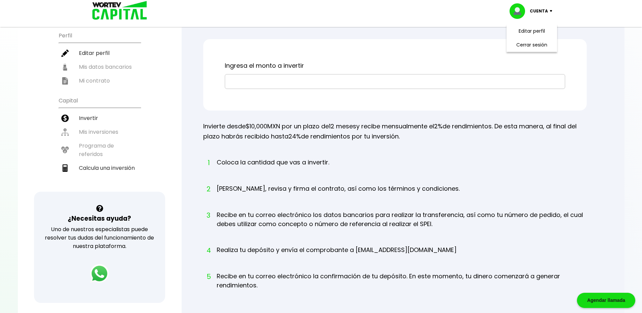 The width and height of the screenshot is (642, 313). Describe the element at coordinates (99, 238) in the screenshot. I see `p: Uno de nuestros especialistas puede resolver tus dudas del funcionamiento de nuestra plataforma.` at that location.